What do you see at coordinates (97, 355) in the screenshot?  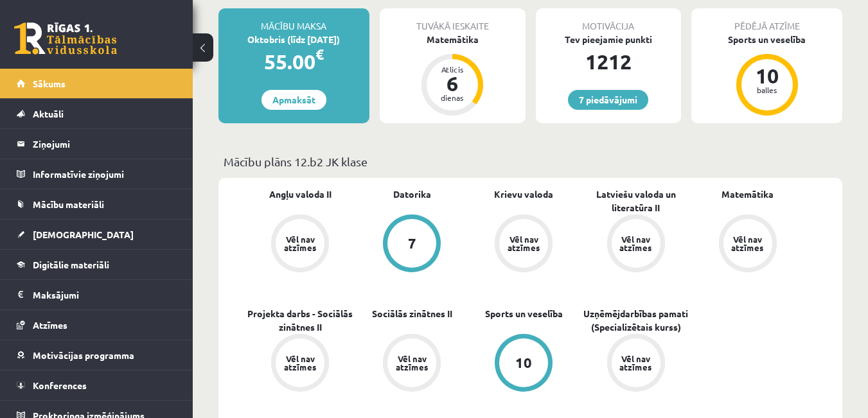 I see `a: Motivācijas programma` at bounding box center [97, 355].